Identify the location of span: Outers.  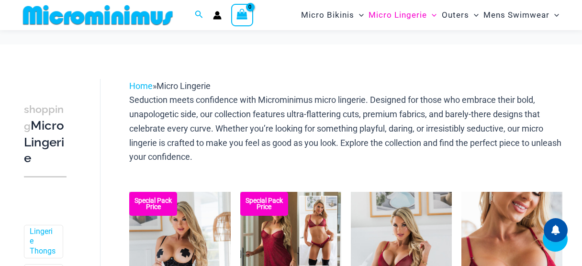
(455, 15).